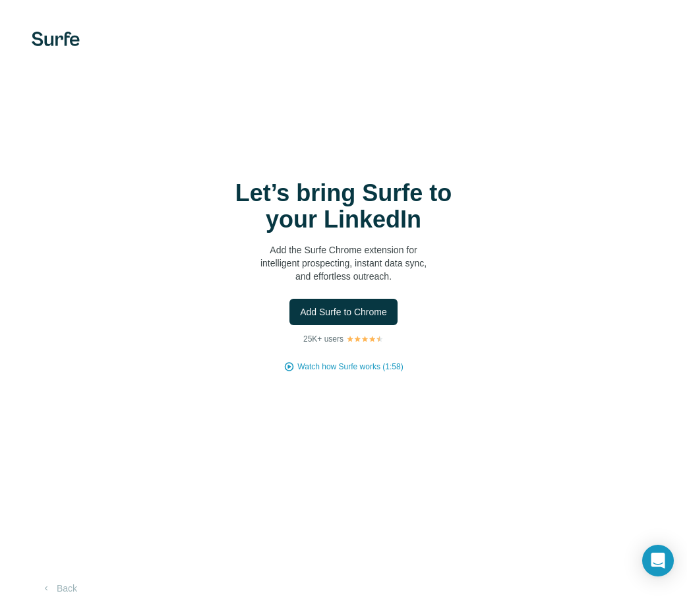  Describe the element at coordinates (344, 263) in the screenshot. I see `p: Add the Surfe Chrome extension for intelligent prospecting, instant data sync, and effortless out...` at that location.